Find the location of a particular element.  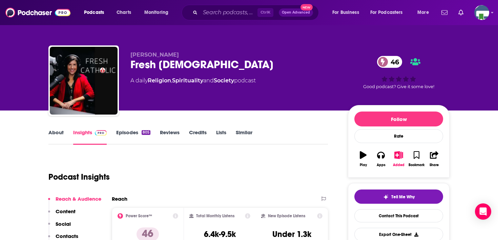

a: Charts is located at coordinates (124, 13).